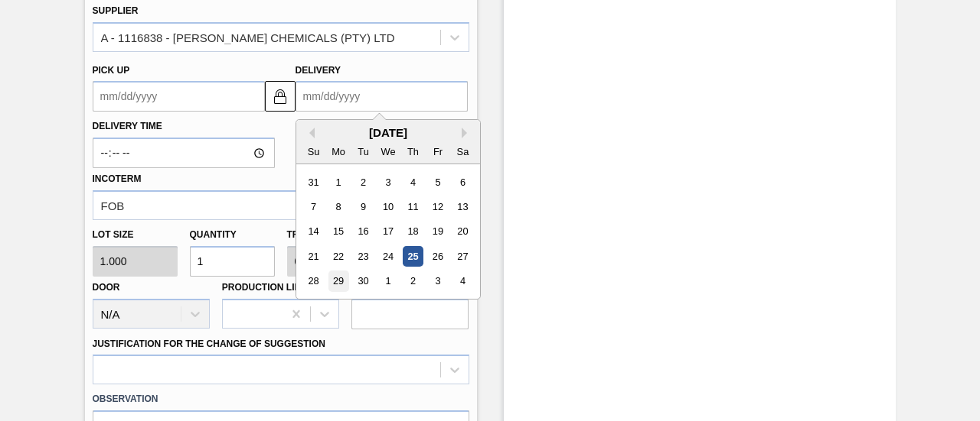 The width and height of the screenshot is (980, 421). What do you see at coordinates (362, 281) in the screenshot?
I see `div: Choose Tuesday, September 30th, 2025` at bounding box center [362, 281].